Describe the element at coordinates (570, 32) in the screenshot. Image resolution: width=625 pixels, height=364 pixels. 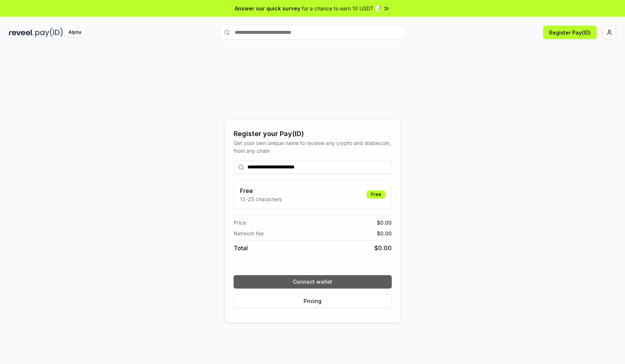
I see `button: Register Pay(ID)` at that location.